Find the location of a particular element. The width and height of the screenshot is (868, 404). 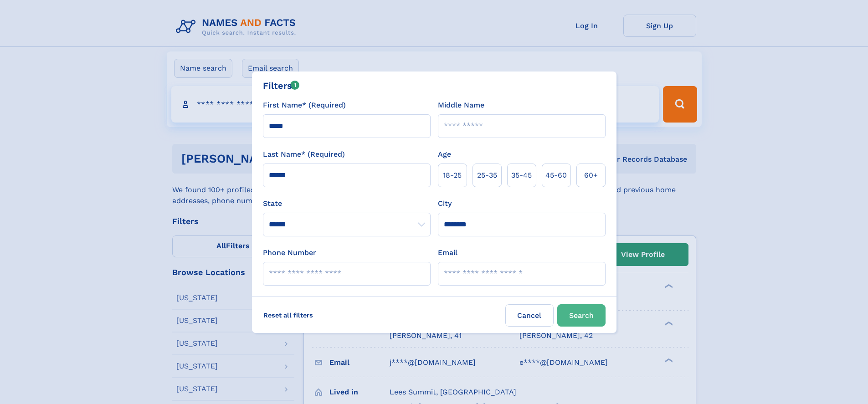

label: Middle Name is located at coordinates (461, 105).